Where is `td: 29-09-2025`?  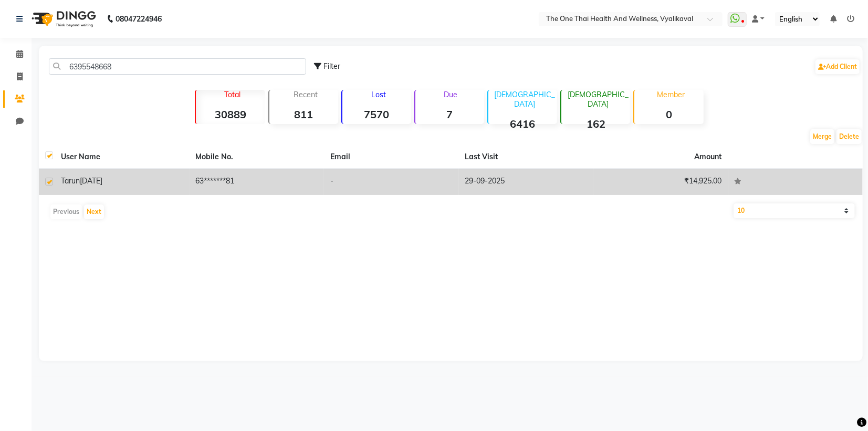 td: 29-09-2025 is located at coordinates (527, 182).